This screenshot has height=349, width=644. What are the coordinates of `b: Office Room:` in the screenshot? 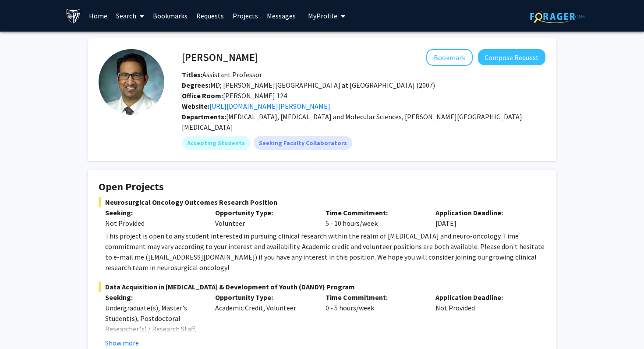 It's located at (202, 96).